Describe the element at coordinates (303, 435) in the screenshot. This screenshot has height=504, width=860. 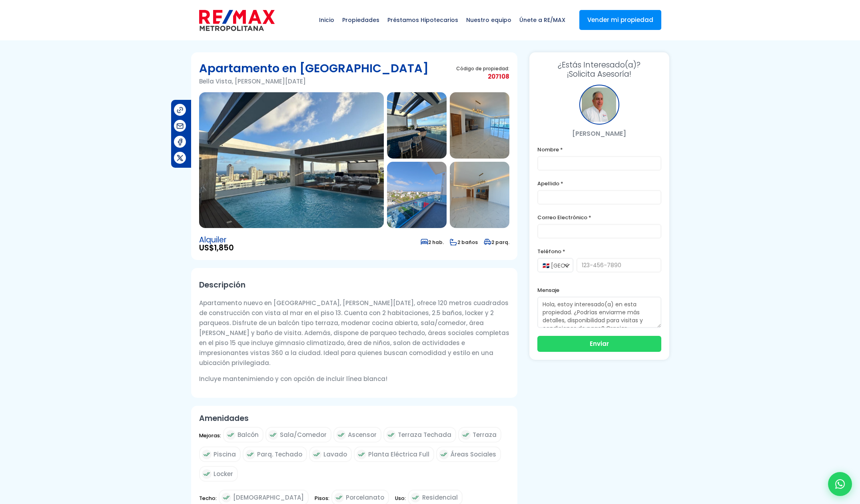
I see `span: Sala/Comedor` at that location.